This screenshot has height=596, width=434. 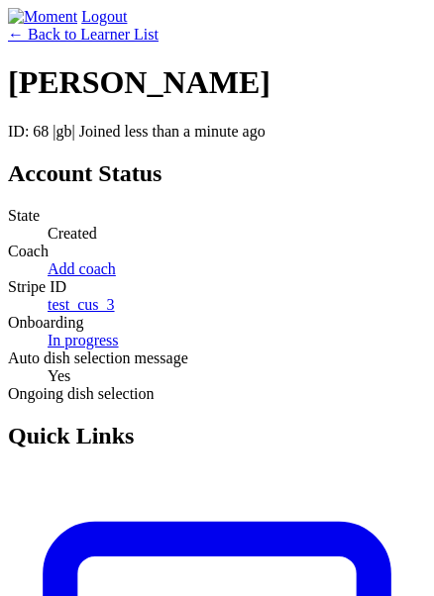 What do you see at coordinates (217, 287) in the screenshot?
I see `dt: Stripe ID` at bounding box center [217, 287].